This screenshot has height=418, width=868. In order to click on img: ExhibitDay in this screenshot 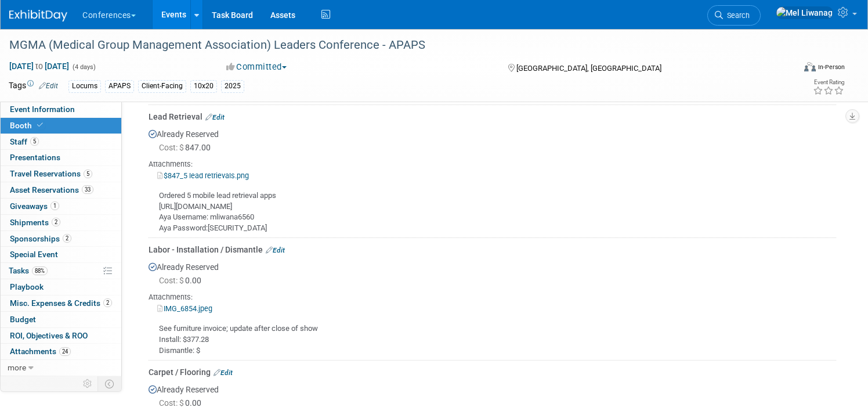, I will do `click(38, 16)`.